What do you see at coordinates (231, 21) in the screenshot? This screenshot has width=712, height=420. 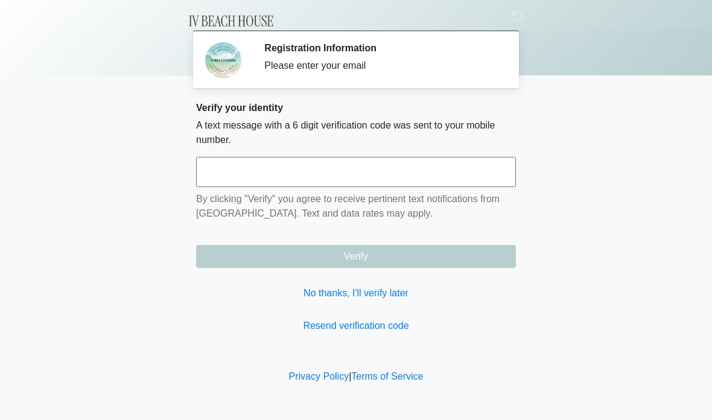 I see `img: IV Beach House Logo` at bounding box center [231, 21].